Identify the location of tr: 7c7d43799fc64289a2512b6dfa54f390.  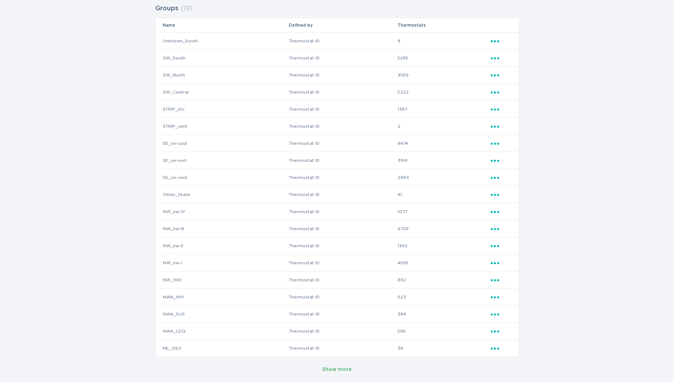
(337, 246).